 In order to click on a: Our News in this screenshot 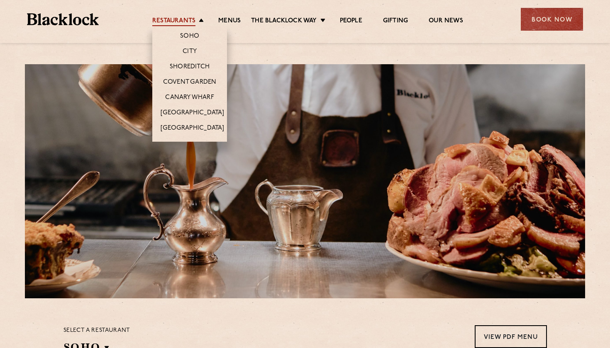, I will do `click(445, 22)`.